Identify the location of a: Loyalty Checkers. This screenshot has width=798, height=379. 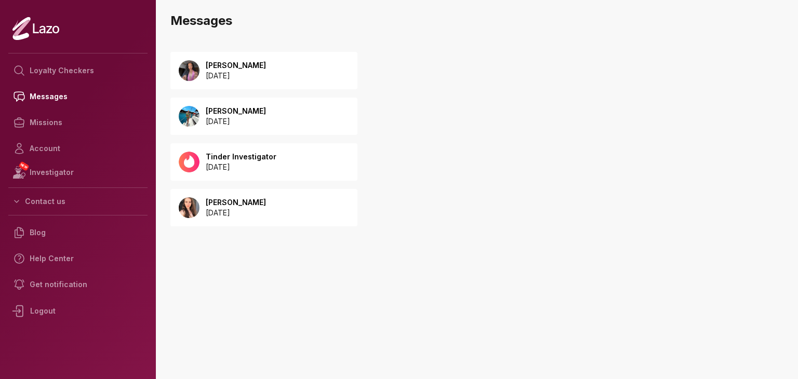
(78, 71).